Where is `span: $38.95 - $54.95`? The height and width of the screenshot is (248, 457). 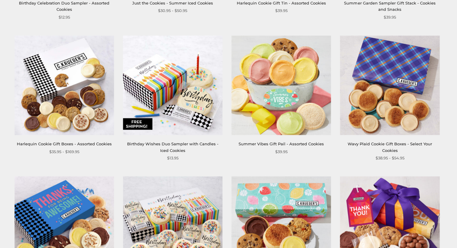 span: $38.95 - $54.95 is located at coordinates (390, 158).